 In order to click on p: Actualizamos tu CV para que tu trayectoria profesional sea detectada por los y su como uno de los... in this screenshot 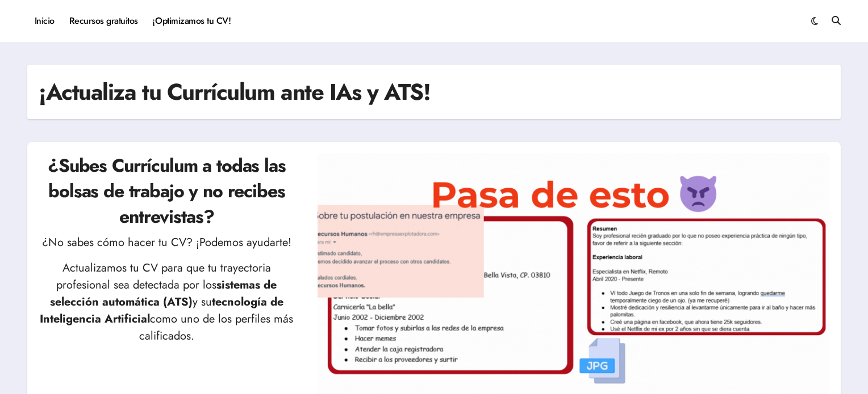, I will do `click(166, 302)`.